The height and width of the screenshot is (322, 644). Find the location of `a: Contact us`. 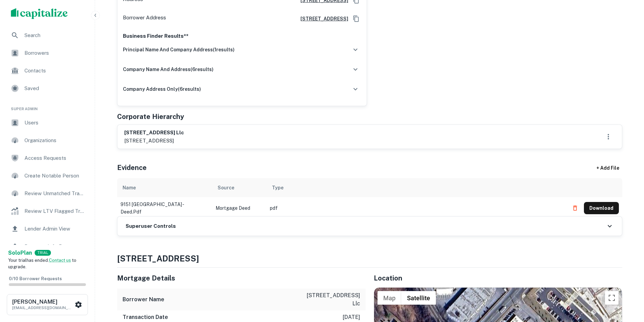

a: Contact us is located at coordinates (60, 260).